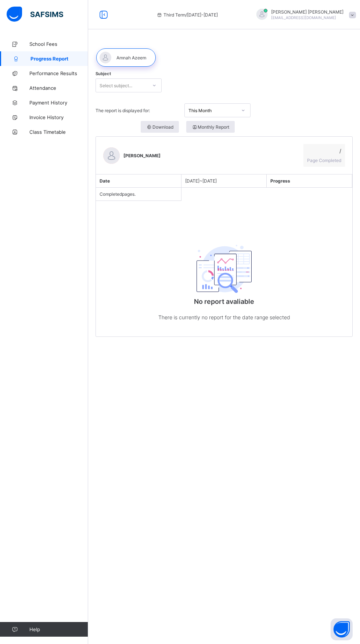  What do you see at coordinates (160, 127) in the screenshot?
I see `span: Download` at bounding box center [160, 127].